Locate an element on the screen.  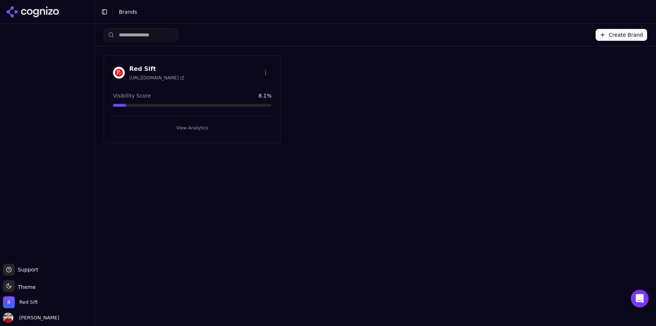
h3: Red Sift is located at coordinates (157, 69).